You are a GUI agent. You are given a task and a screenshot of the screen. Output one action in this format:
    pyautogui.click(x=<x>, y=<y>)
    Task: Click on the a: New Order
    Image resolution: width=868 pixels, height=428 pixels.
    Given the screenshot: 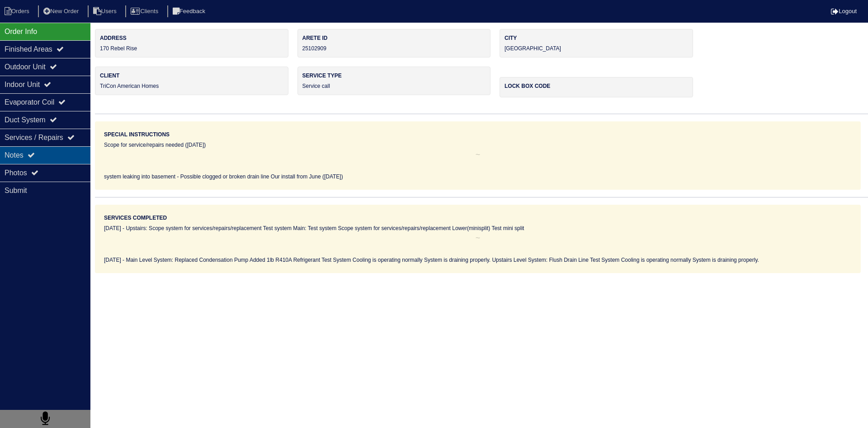 What is the action you would take?
    pyautogui.click(x=62, y=11)
    